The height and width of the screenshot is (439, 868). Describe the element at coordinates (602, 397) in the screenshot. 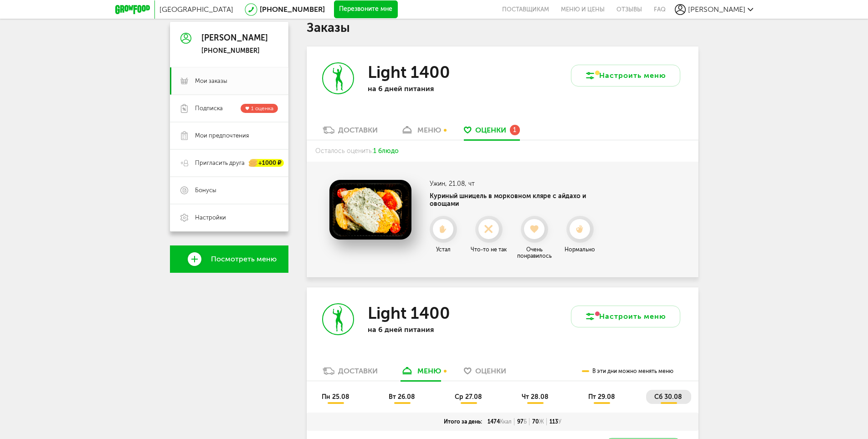

I see `span: пт 29.08` at that location.